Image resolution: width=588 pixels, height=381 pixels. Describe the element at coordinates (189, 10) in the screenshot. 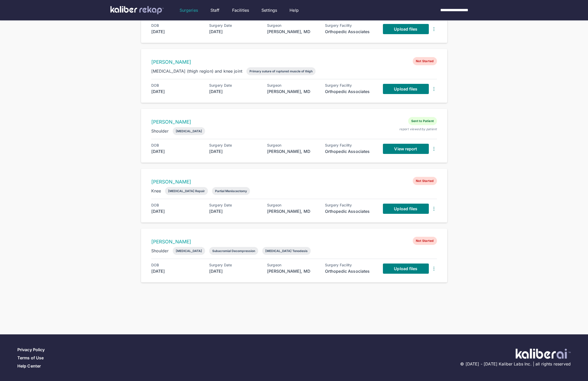

I see `div: Surgeries` at that location.